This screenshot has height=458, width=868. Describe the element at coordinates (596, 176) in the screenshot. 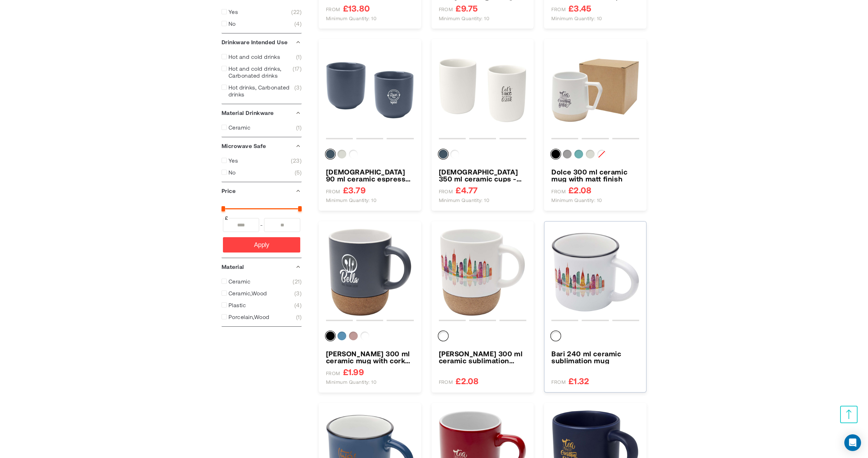

I see `h3: Dolce 300 ml ceramic mug with matt finish` at that location.